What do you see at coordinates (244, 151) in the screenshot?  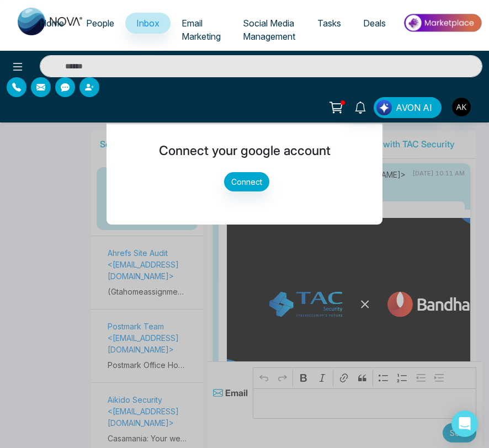 I see `h4: Connect your google account` at bounding box center [244, 151].